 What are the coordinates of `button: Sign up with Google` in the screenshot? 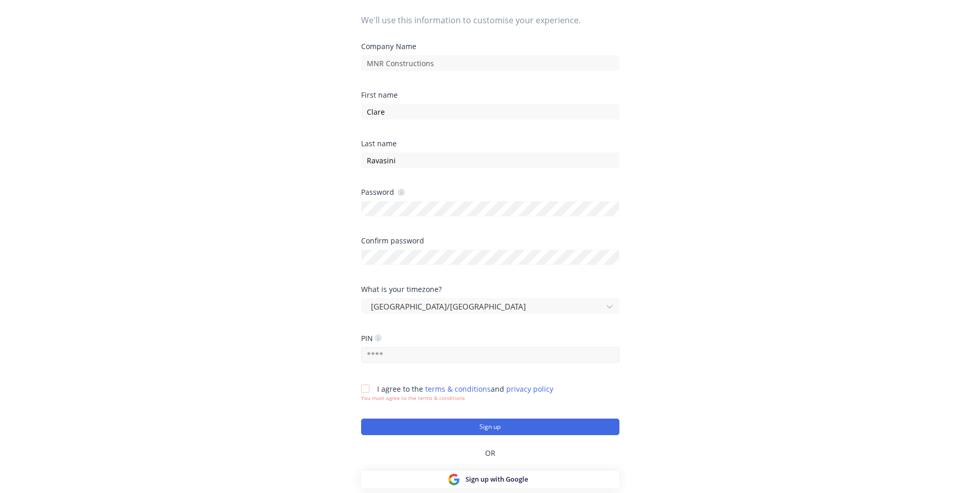 It's located at (490, 480).